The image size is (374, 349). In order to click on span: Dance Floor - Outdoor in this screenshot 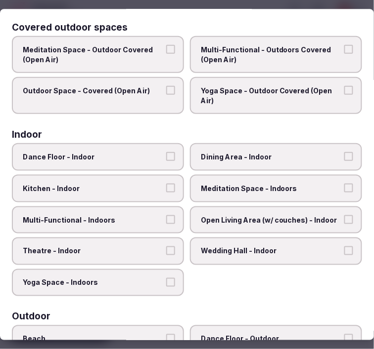, I will do `click(271, 340)`.